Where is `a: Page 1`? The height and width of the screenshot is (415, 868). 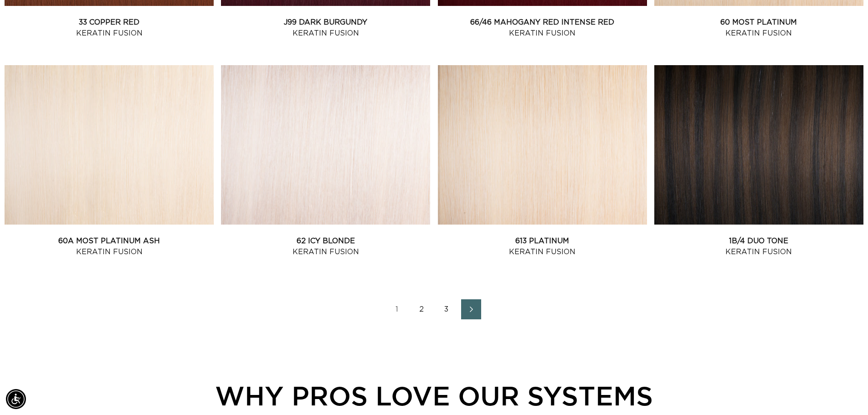 a: Page 1 is located at coordinates (397, 309).